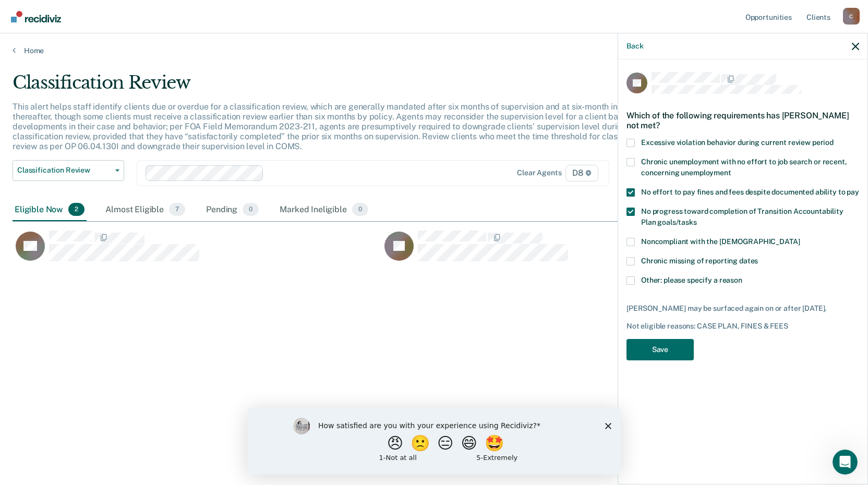 The height and width of the screenshot is (485, 868). Describe the element at coordinates (742, 216) in the screenshot. I see `span: No progress toward completion of Transition Accountability Plan goals/tasks` at that location.